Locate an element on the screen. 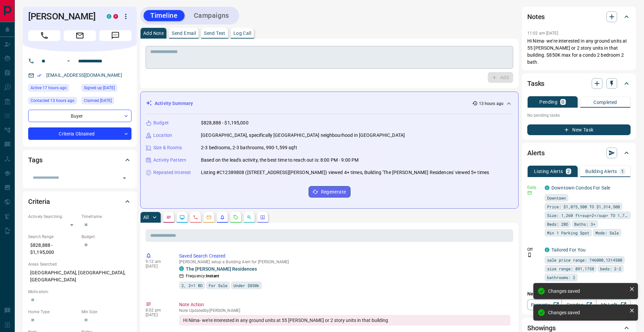  p: Areas Searched: is located at coordinates (79, 264).